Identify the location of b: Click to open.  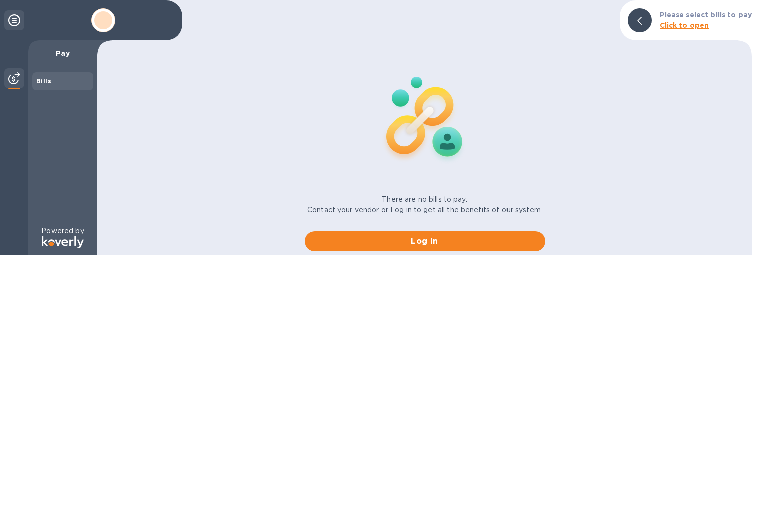
(684, 25).